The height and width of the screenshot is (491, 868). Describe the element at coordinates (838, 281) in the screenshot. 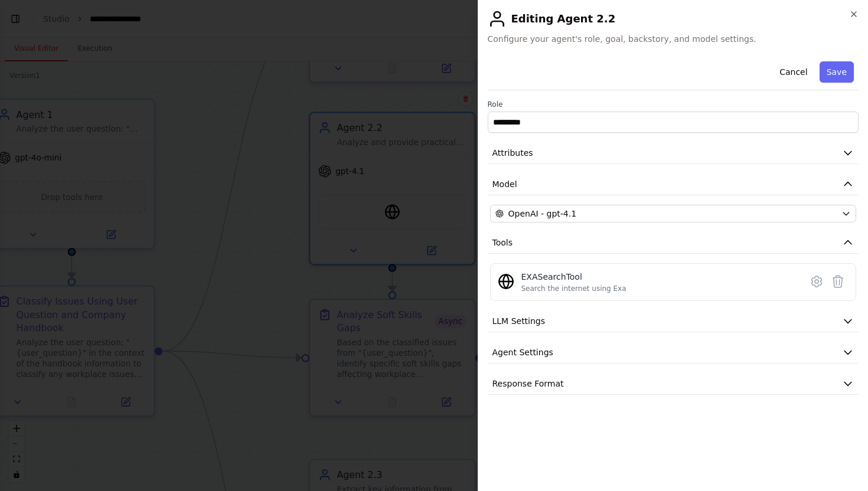

I see `button: Delete tool` at that location.